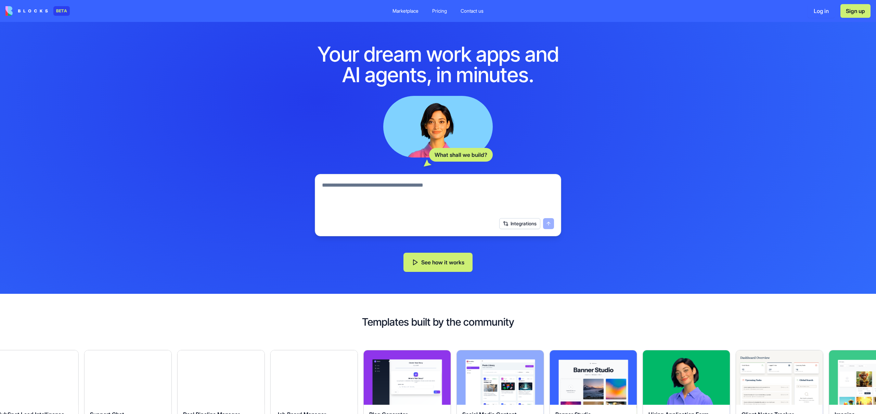 This screenshot has width=876, height=414. What do you see at coordinates (439, 11) in the screenshot?
I see `a: Pricing` at bounding box center [439, 11].